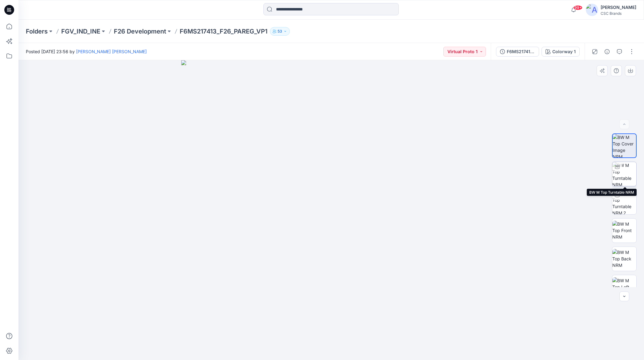 This screenshot has height=360, width=644. What do you see at coordinates (607, 52) in the screenshot?
I see `button: Details` at bounding box center [607, 52].